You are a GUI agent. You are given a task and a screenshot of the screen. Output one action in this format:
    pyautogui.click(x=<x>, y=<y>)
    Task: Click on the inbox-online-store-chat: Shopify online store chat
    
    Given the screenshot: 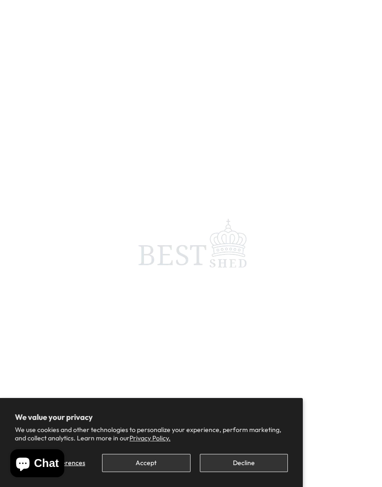 What is the action you would take?
    pyautogui.click(x=37, y=464)
    